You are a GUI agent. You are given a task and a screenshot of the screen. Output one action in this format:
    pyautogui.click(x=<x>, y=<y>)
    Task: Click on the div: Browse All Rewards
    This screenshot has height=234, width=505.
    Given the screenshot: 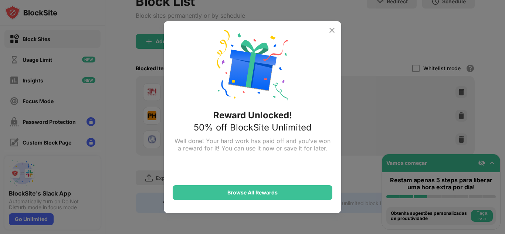 What is the action you would take?
    pyautogui.click(x=253, y=193)
    